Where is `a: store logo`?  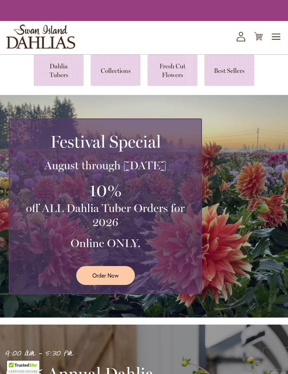
a: store logo is located at coordinates (41, 36).